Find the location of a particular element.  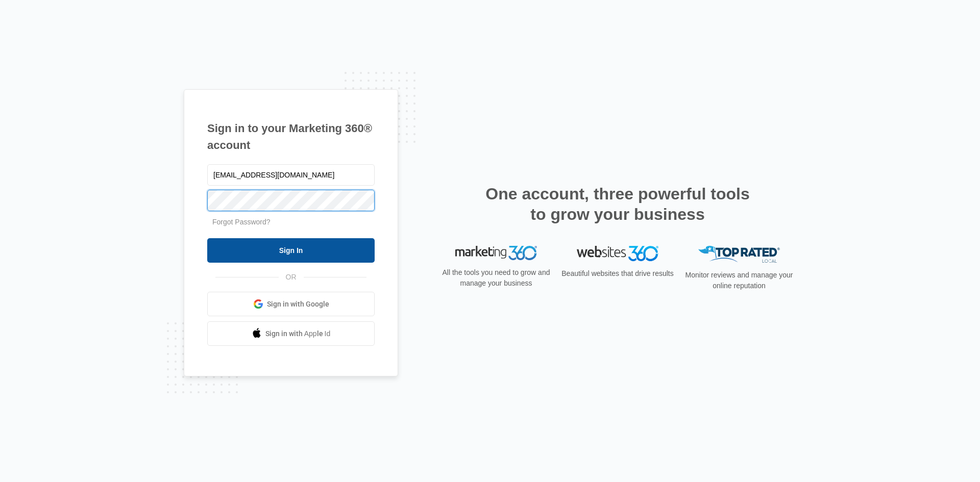

a: Forgot Password? is located at coordinates (241, 222).